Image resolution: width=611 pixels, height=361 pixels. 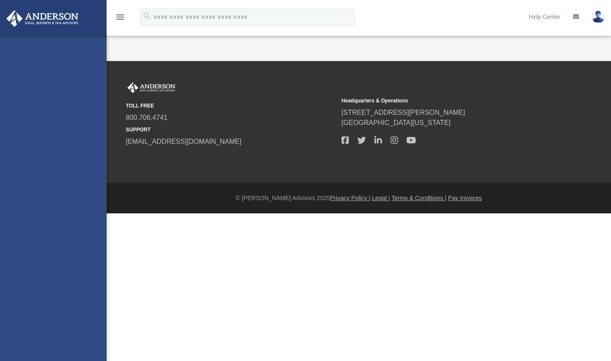 What do you see at coordinates (419, 198) in the screenshot?
I see `a: Terms & Conditions |` at bounding box center [419, 198].